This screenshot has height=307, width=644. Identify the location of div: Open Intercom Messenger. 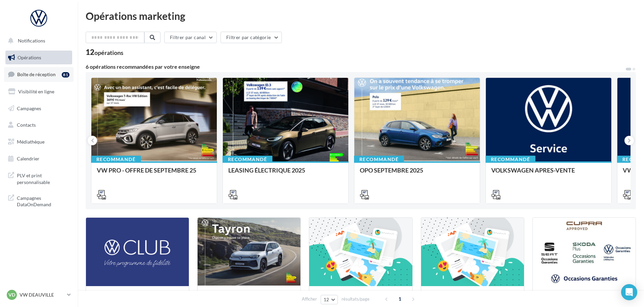
(629, 292).